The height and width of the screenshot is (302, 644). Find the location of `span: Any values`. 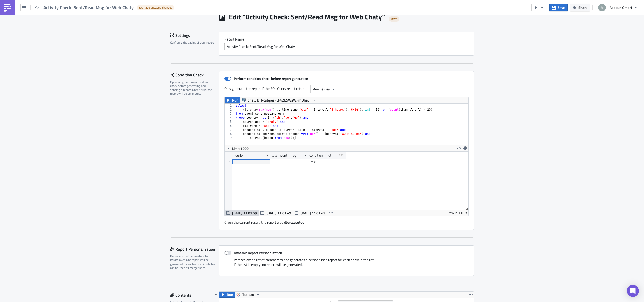

span: Any values is located at coordinates (321, 89).